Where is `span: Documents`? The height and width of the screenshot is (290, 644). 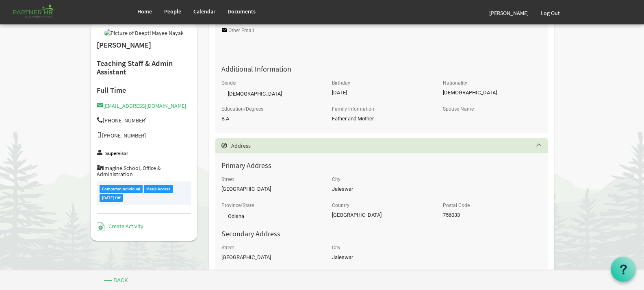 span: Documents is located at coordinates (242, 11).